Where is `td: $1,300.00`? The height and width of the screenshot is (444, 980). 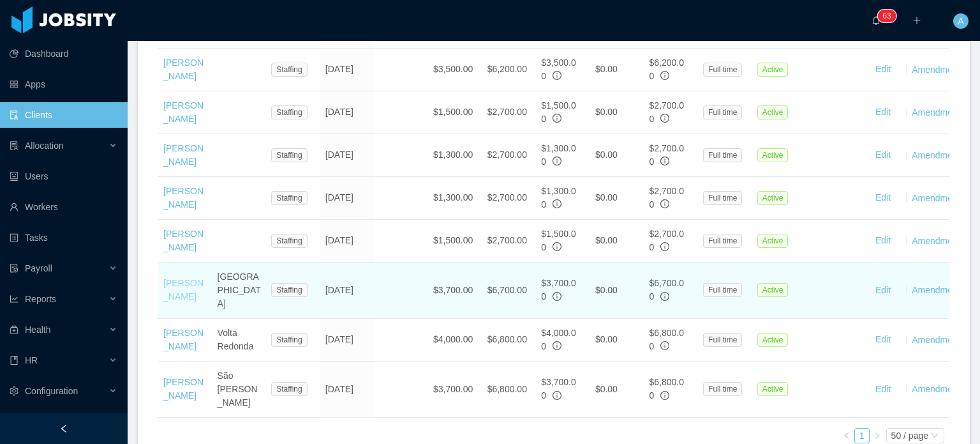 td: $1,300.00 is located at coordinates (454, 155).